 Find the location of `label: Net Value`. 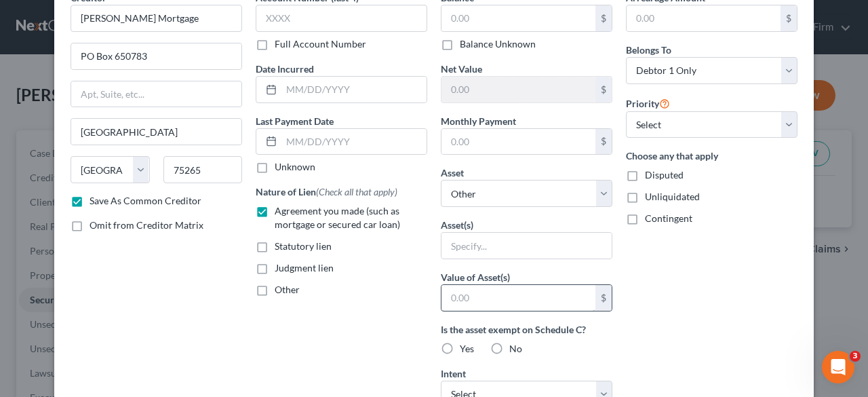

label: Net Value is located at coordinates (461, 69).